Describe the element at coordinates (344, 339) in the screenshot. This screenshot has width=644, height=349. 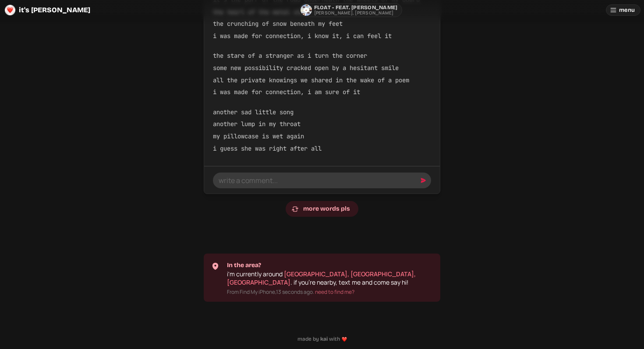
I see `img: heart-Vk2gzXXe.png` at that location.